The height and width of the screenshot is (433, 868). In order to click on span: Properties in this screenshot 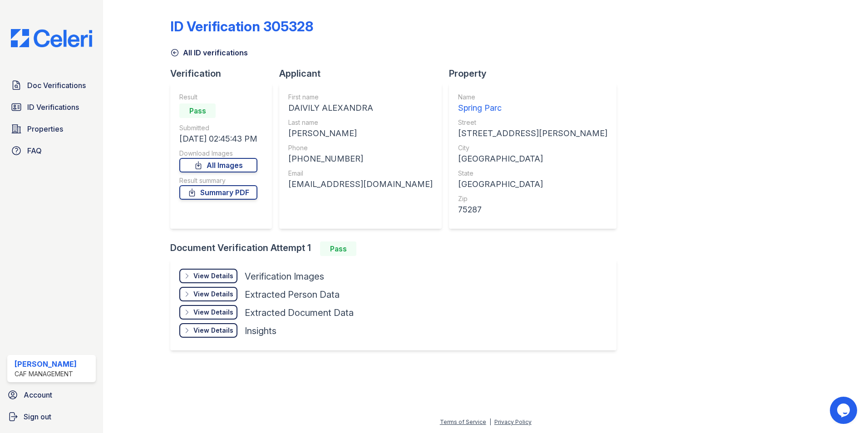, I will do `click(45, 129)`.